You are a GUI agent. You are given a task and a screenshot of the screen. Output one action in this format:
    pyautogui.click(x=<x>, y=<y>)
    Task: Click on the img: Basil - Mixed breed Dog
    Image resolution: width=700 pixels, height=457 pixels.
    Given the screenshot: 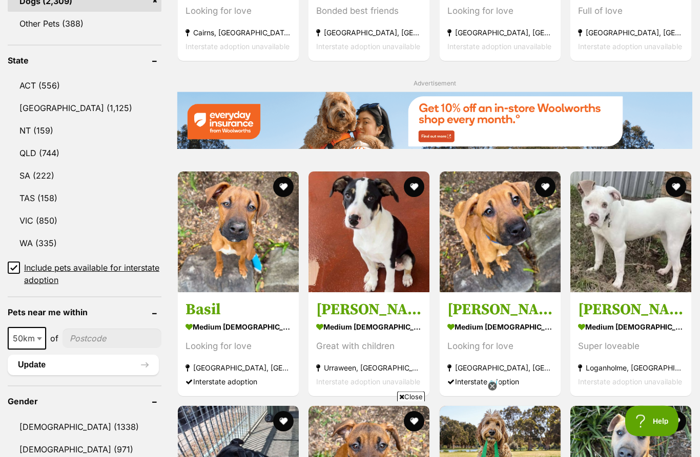 What is the action you would take?
    pyautogui.click(x=238, y=233)
    